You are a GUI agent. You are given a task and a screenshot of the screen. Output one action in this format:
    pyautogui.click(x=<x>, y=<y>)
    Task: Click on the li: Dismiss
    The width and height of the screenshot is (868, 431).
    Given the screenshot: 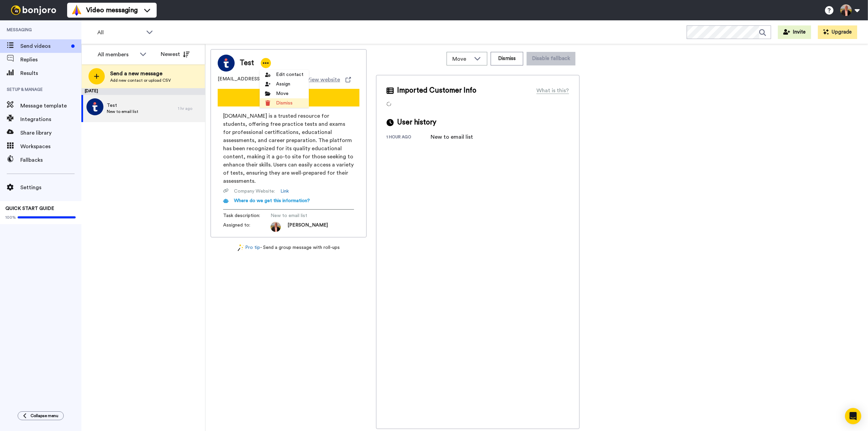 What is the action you would take?
    pyautogui.click(x=284, y=103)
    